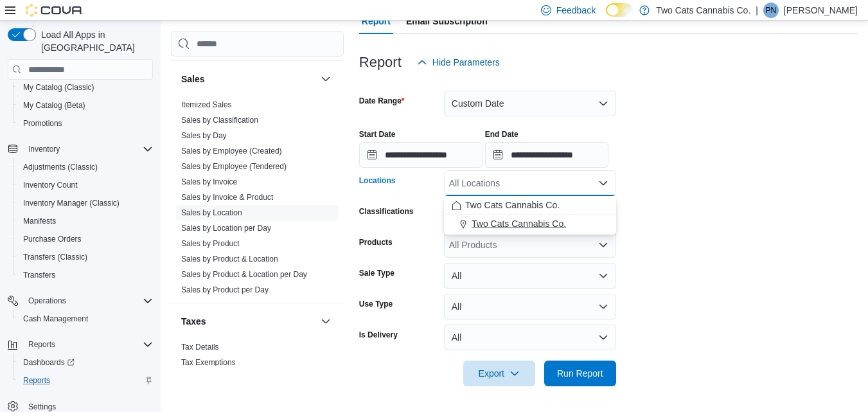 This screenshot has height=412, width=868. What do you see at coordinates (576, 10) in the screenshot?
I see `span: Feedback` at bounding box center [576, 10].